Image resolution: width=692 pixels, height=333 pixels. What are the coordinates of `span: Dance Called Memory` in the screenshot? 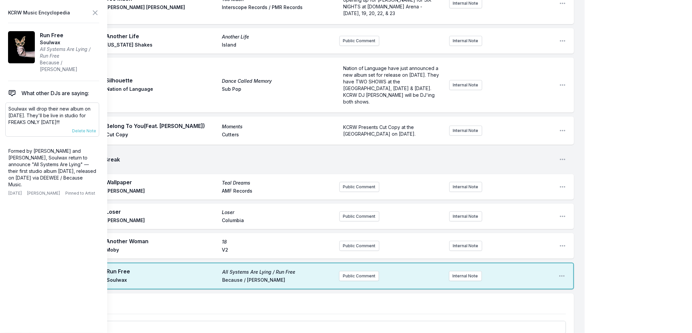 It's located at (278, 81).